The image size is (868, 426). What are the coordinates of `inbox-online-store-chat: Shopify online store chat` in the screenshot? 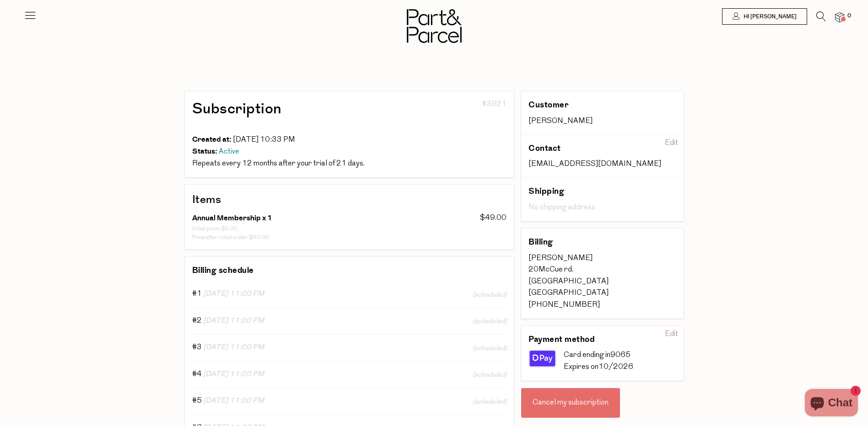 It's located at (831, 404).